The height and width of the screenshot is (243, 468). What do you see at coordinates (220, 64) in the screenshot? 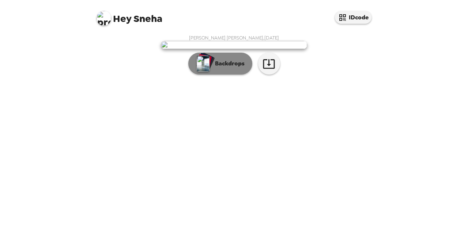
I see `button: Backdrops` at bounding box center [220, 64].